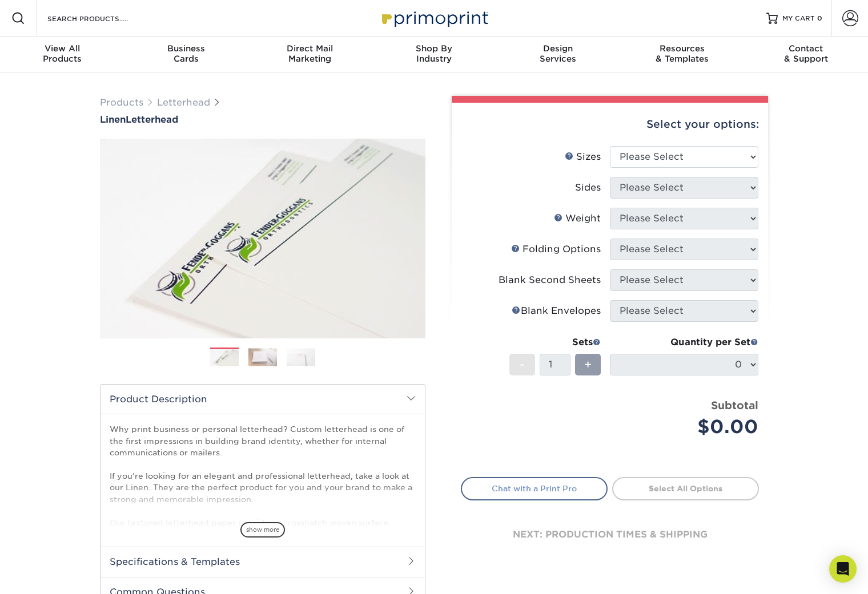 The image size is (868, 594). What do you see at coordinates (434, 48) in the screenshot?
I see `span: Shop By` at bounding box center [434, 48].